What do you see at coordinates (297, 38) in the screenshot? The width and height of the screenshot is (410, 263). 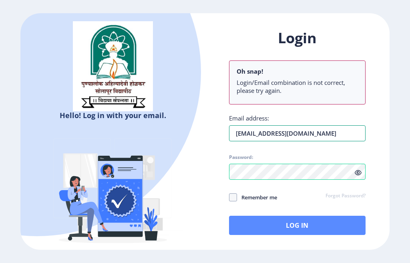 I see `h1: Login` at bounding box center [297, 38].